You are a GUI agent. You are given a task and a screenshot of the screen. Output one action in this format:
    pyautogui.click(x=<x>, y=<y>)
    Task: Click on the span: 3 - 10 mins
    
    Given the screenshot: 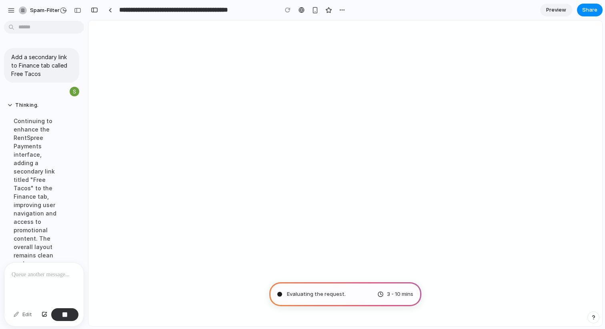 What is the action you would take?
    pyautogui.click(x=400, y=295)
    